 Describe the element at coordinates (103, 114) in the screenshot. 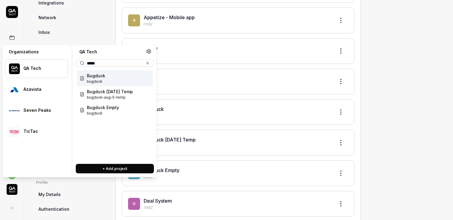

I see `span: Project ID: ct0K` at that location.